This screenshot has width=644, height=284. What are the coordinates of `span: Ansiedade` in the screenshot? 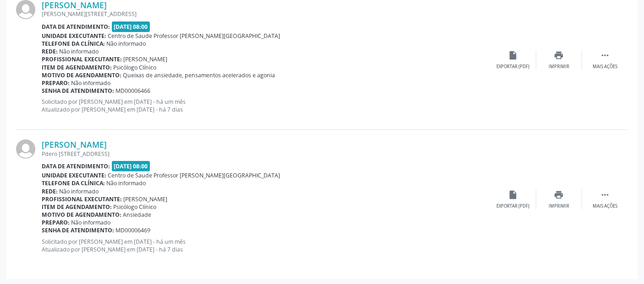 It's located at (138, 215).